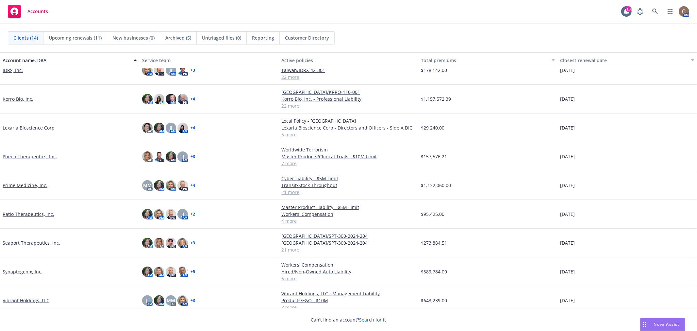 Image resolution: width=697 pixels, height=331 pixels. I want to click on a: 5 more, so click(349, 134).